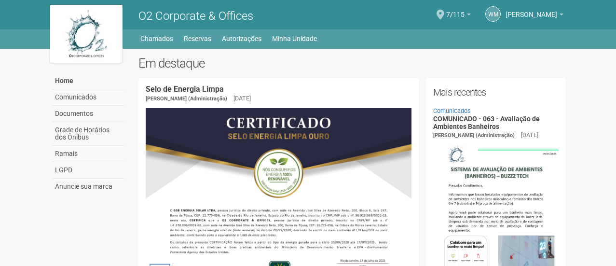  Describe the element at coordinates (88, 170) in the screenshot. I see `a: LGPD` at that location.